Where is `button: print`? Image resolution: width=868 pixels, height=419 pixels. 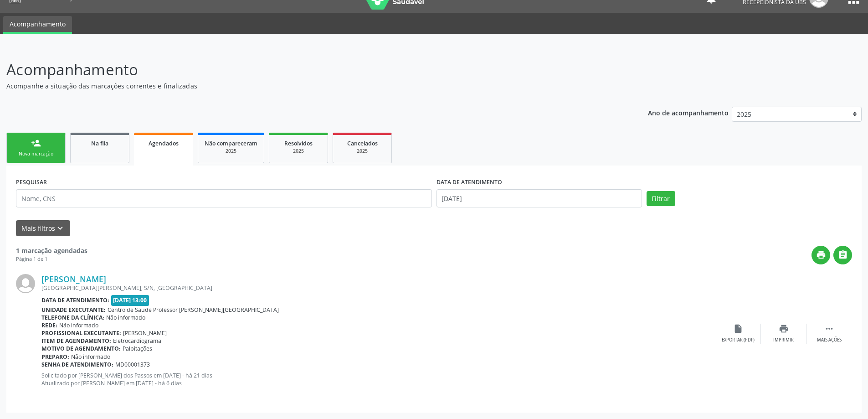
button: print is located at coordinates (821, 255).